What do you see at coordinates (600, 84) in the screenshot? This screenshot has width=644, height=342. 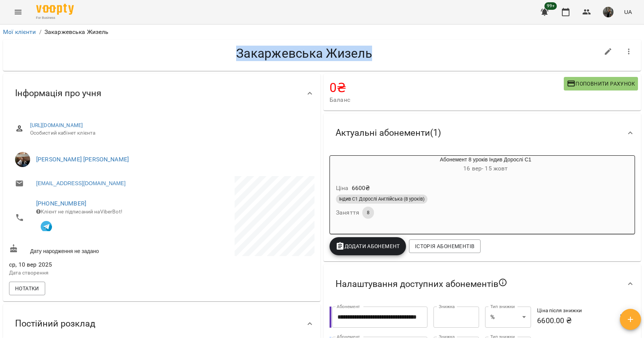 I see `button: Поповнити рахунок` at bounding box center [600, 84].